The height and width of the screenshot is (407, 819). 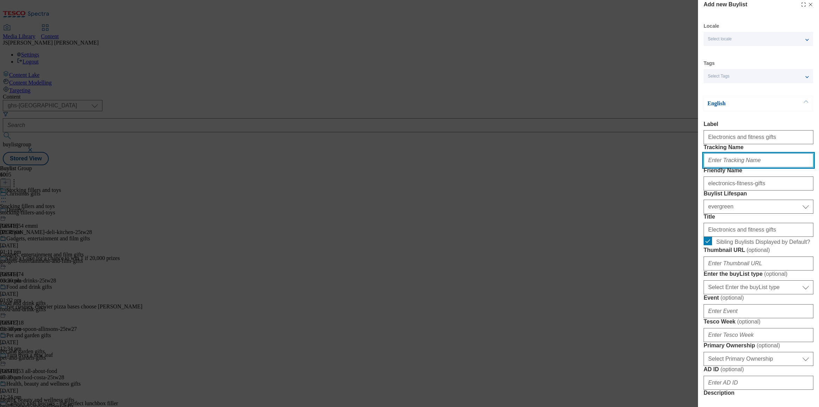 I want to click on label: Tracking Name, so click(x=759, y=147).